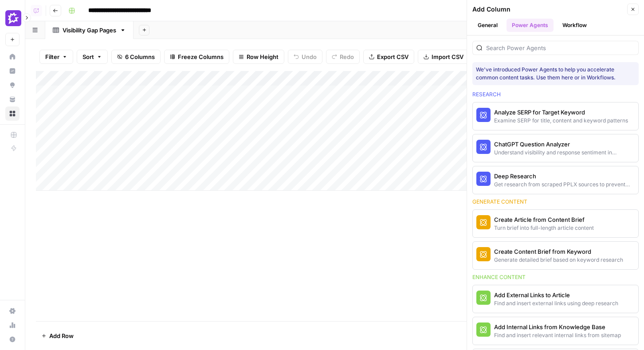 Image resolution: width=644 pixels, height=350 pixels. What do you see at coordinates (555, 299) in the screenshot?
I see `button: Add External Links to ArticleFind and insert external links using deep research` at bounding box center [555, 299].